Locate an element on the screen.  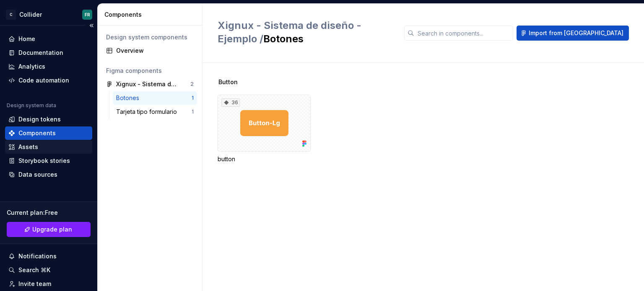
a: Storybook stories is located at coordinates (48, 161).